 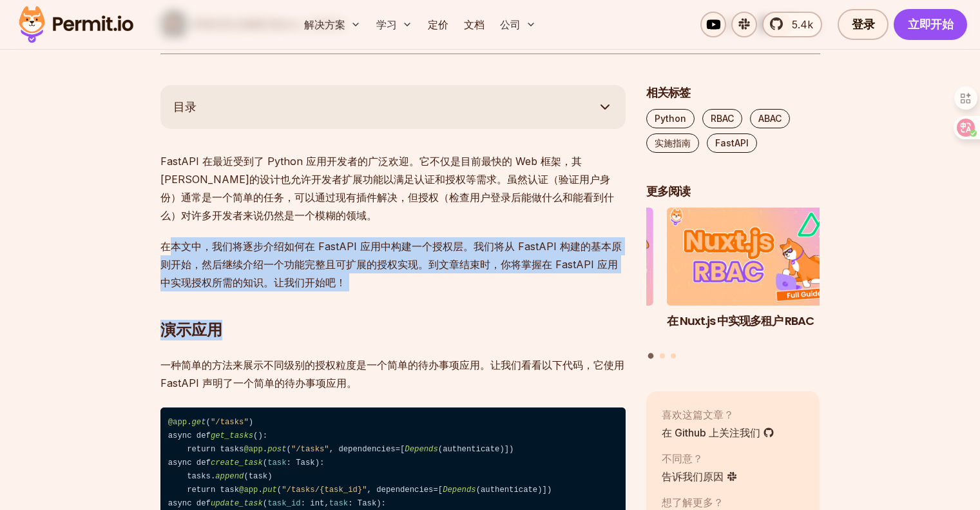 What do you see at coordinates (862, 25) in the screenshot?
I see `a: 登录` at bounding box center [862, 25].